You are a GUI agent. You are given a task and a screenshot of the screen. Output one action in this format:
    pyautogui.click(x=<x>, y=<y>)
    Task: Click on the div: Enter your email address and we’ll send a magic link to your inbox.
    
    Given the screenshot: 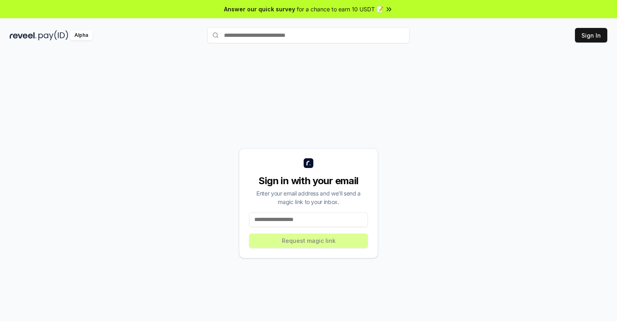 What is the action you would take?
    pyautogui.click(x=309, y=197)
    